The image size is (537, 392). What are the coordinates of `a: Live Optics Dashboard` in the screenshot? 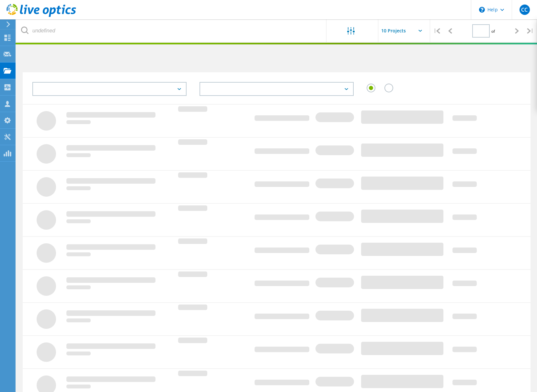 It's located at (41, 16).